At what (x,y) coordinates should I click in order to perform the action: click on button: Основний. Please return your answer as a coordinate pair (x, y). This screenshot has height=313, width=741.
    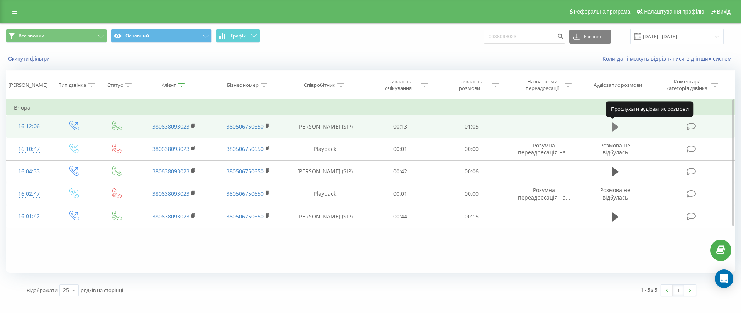
    Looking at the image, I should click on (161, 36).